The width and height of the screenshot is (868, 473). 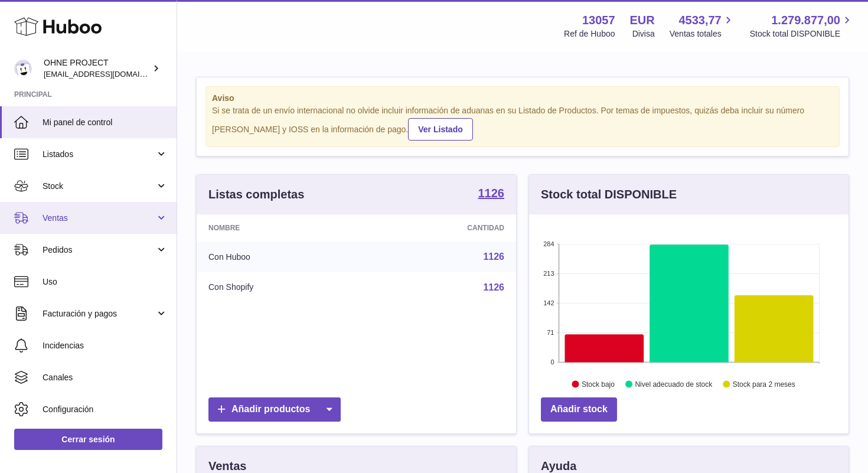 What do you see at coordinates (275, 410) in the screenshot?
I see `a: Añadir productos` at bounding box center [275, 410].